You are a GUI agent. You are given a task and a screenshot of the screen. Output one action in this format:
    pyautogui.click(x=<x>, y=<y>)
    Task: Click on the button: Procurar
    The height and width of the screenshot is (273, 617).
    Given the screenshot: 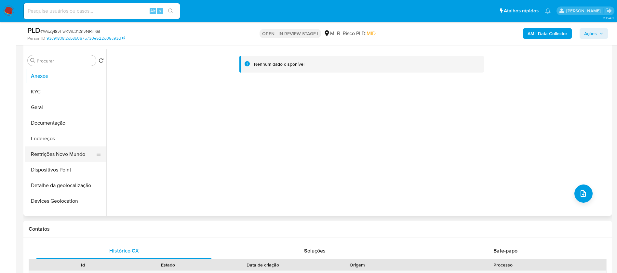 What is the action you would take?
    pyautogui.click(x=33, y=61)
    